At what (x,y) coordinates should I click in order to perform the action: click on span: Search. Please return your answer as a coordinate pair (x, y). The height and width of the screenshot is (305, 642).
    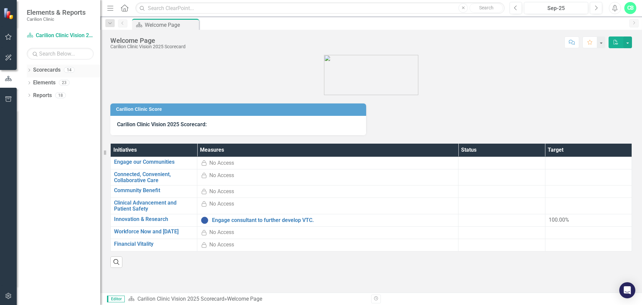
    Looking at the image, I should click on (486, 8).